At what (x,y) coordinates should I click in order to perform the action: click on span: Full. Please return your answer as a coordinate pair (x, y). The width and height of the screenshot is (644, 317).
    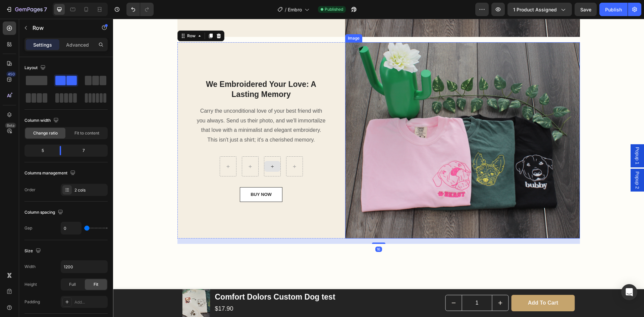
    Looking at the image, I should click on (72, 285).